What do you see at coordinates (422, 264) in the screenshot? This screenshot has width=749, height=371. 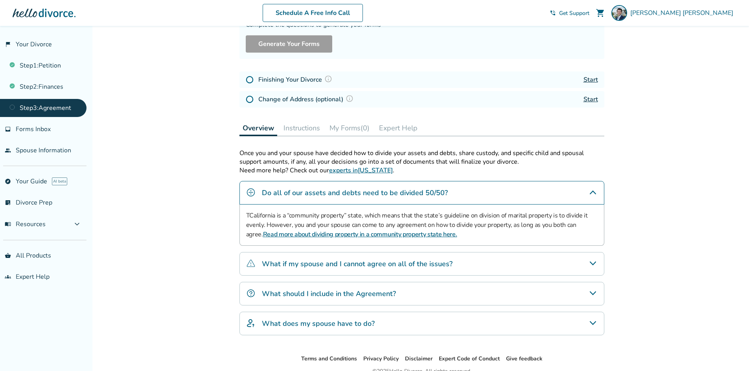 I see `div: What if my spouse and I cannot agree on all of the issues?` at bounding box center [422, 264].